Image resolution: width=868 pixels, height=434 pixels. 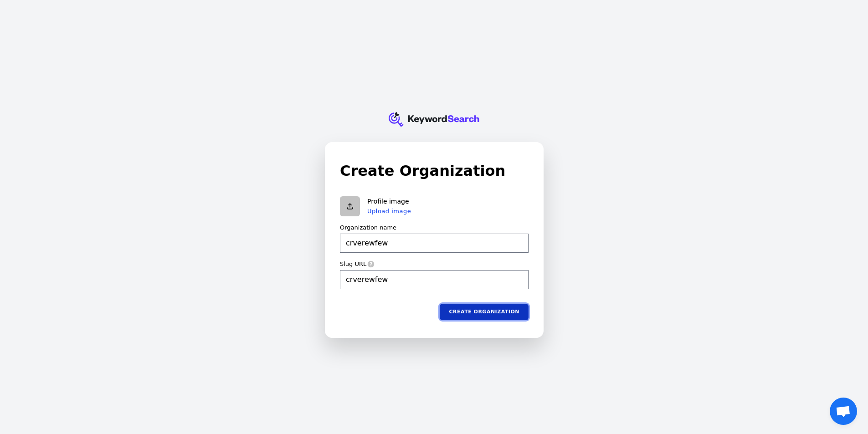 What do you see at coordinates (370, 264) in the screenshot?
I see `span: A slug is a human-readable ID that must be unique. It’s often used in URLs.` at bounding box center [370, 264].